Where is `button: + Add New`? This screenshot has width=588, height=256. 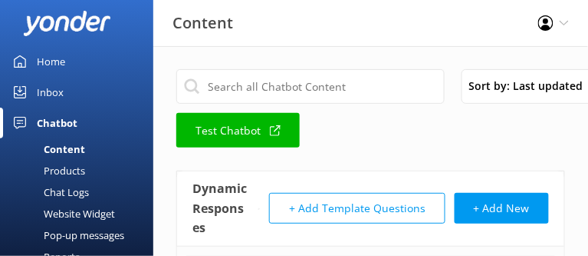
button: + Add New is located at coordinates (502, 208).